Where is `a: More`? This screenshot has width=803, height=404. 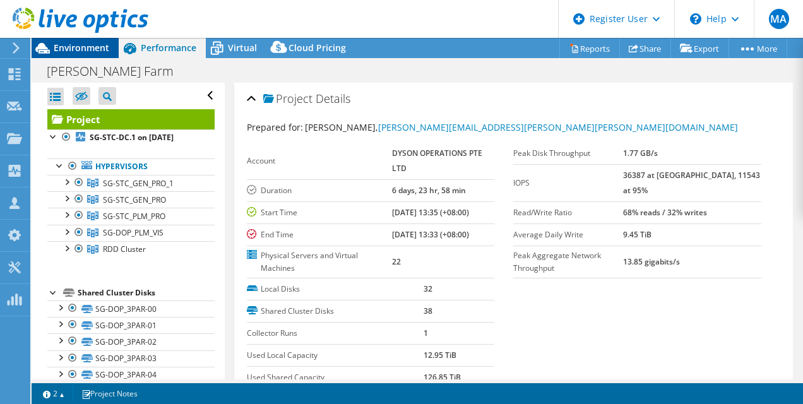
a: More is located at coordinates (758, 48).